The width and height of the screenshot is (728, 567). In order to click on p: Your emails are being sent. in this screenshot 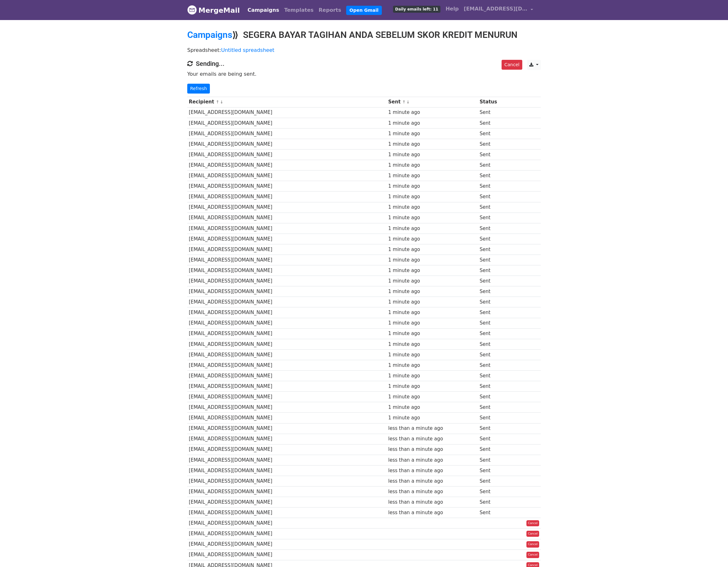, I will do `click(364, 74)`.